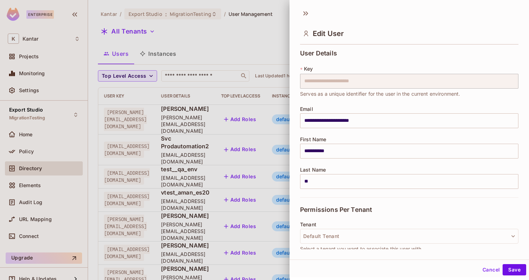 The height and width of the screenshot is (280, 529). Describe the element at coordinates (313, 139) in the screenshot. I see `span: First Name` at that location.